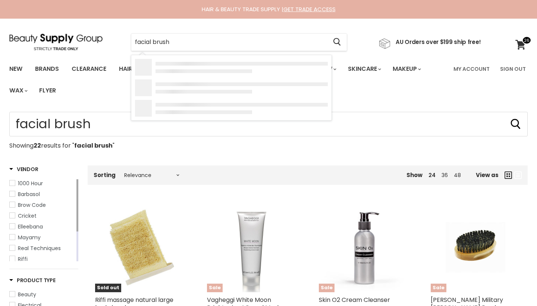 The width and height of the screenshot is (537, 306). Describe the element at coordinates (445, 175) in the screenshot. I see `a: 36` at that location.